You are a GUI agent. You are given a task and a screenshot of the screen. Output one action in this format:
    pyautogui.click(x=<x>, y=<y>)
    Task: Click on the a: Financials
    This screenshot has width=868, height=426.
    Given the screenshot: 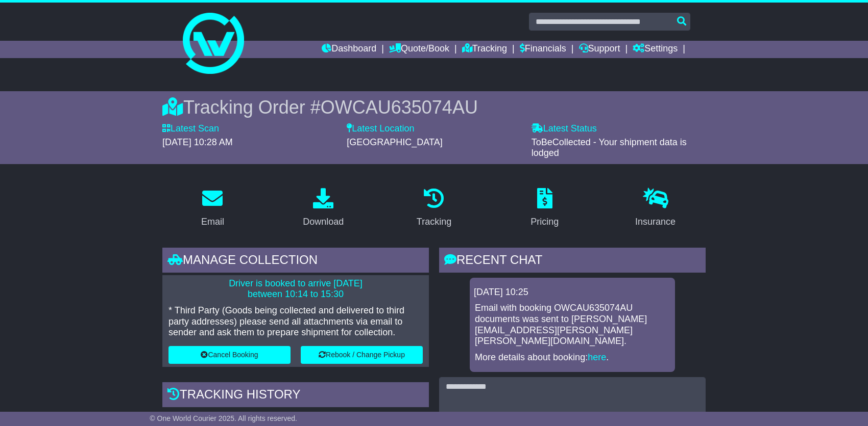 What is the action you would take?
    pyautogui.click(x=543, y=49)
    